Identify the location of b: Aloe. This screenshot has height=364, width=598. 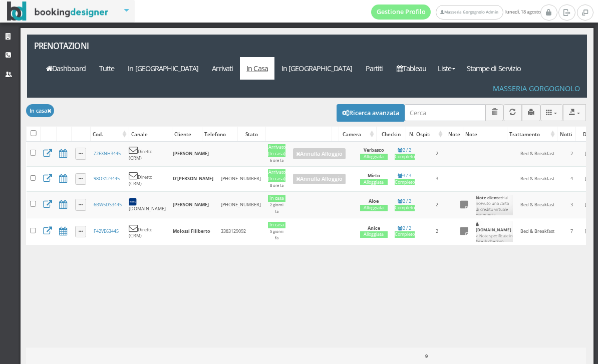
(374, 201).